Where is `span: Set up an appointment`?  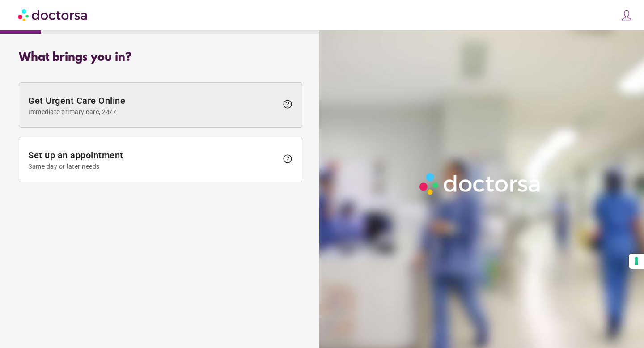
span: Set up an appointment is located at coordinates (153, 160).